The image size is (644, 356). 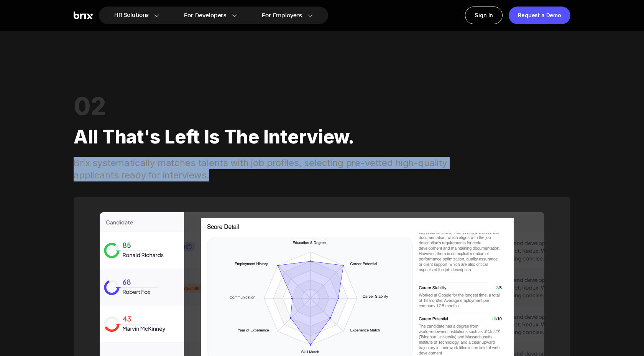 What do you see at coordinates (322, 137) in the screenshot?
I see `div: All that's left is the interview.` at bounding box center [322, 137].